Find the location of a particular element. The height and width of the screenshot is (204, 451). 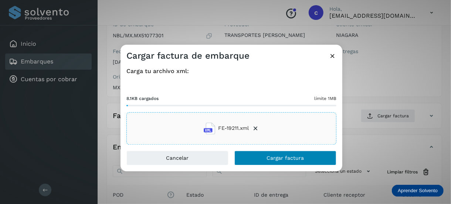

p: Aprender Solvento is located at coordinates (418, 191).